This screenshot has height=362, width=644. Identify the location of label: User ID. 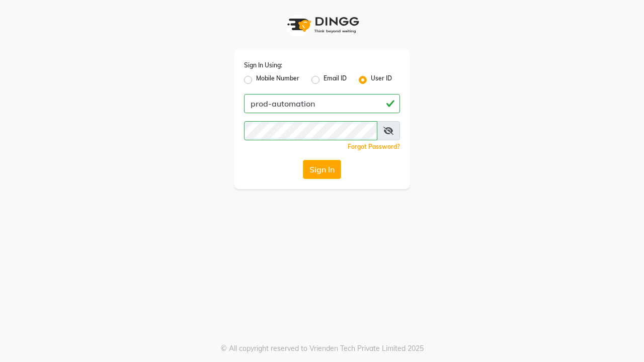
(382, 80).